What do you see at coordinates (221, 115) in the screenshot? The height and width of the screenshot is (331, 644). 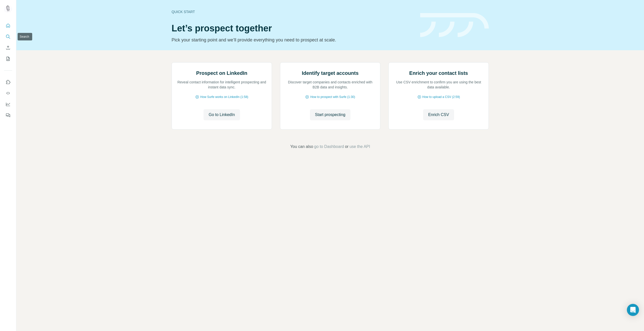 I see `span: Go to LinkedIn` at bounding box center [221, 115].